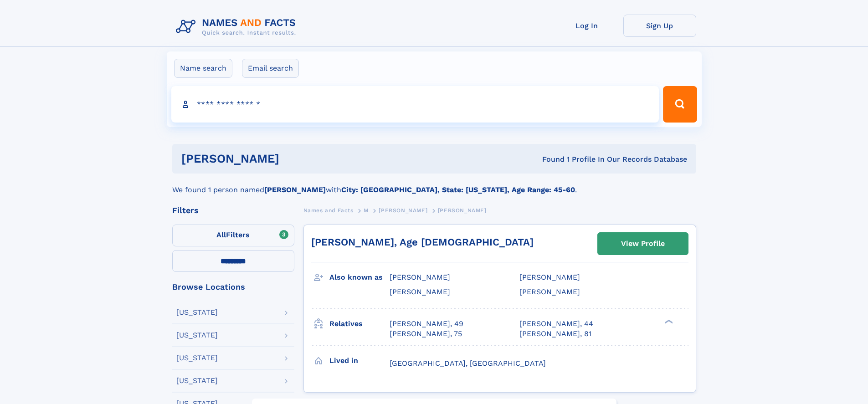  Describe the element at coordinates (359, 361) in the screenshot. I see `h3: Lived in` at that location.